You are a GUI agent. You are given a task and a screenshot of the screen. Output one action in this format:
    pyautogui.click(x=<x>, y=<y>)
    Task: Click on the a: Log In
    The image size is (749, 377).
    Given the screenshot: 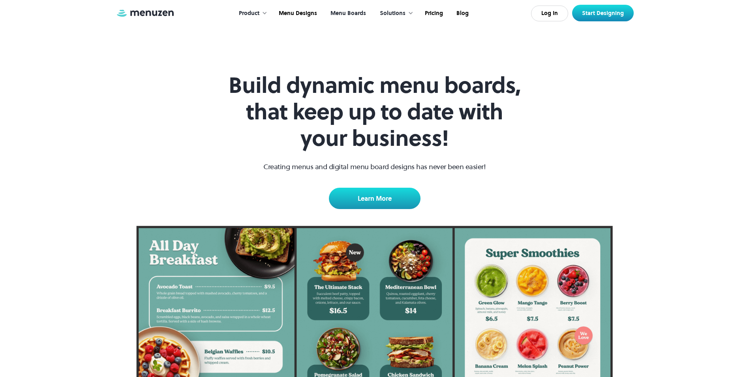 What is the action you would take?
    pyautogui.click(x=549, y=13)
    